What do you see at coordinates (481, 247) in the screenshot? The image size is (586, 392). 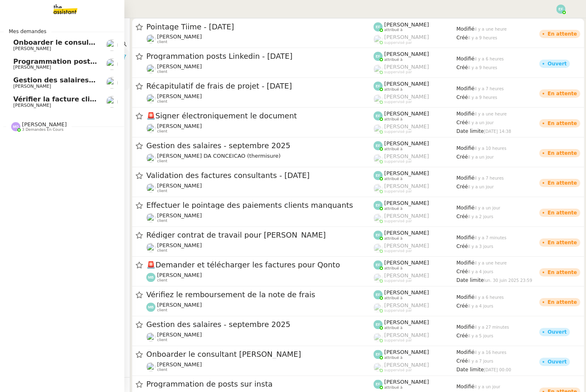 I see `span: il y a 3 jours` at bounding box center [481, 247].